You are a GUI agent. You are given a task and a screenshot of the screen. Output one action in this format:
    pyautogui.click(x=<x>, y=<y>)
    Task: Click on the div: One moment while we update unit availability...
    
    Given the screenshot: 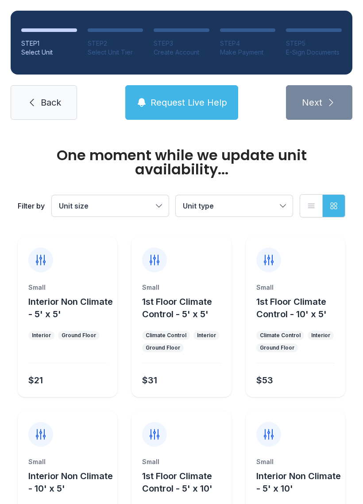 What is the action you would take?
    pyautogui.click(x=182, y=162)
    